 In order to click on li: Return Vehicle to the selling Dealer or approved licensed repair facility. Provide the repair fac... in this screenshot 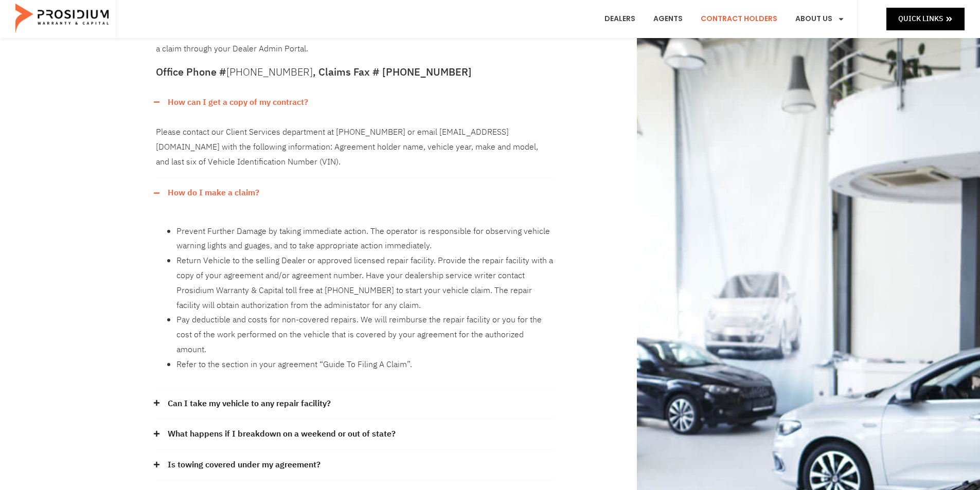, I will do `click(365, 283)`.